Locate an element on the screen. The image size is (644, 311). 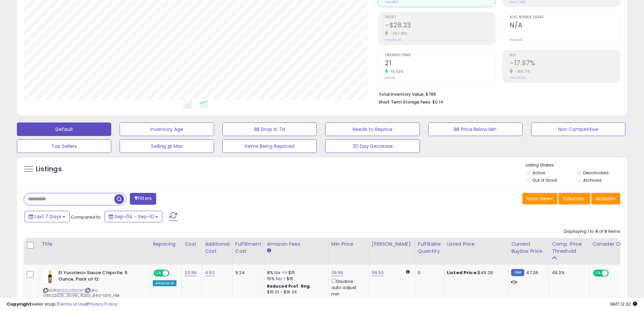
div: Additional Cost is located at coordinates (217, 248).